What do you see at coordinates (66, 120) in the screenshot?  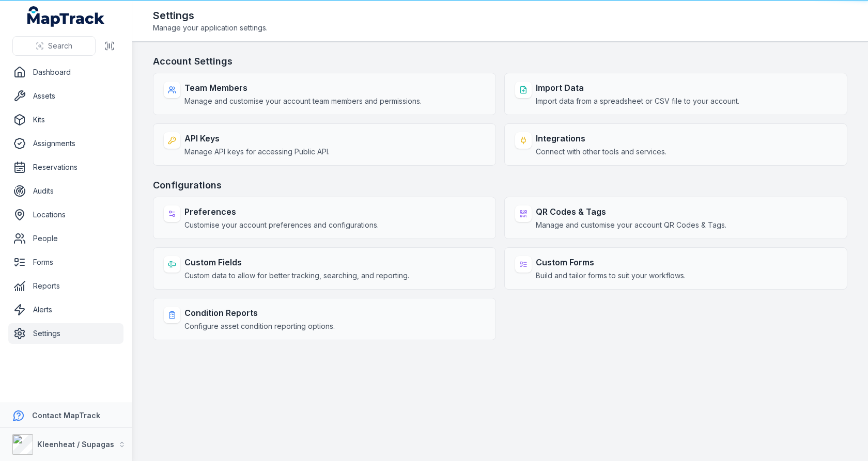 I see `a: Kits` at bounding box center [66, 120].